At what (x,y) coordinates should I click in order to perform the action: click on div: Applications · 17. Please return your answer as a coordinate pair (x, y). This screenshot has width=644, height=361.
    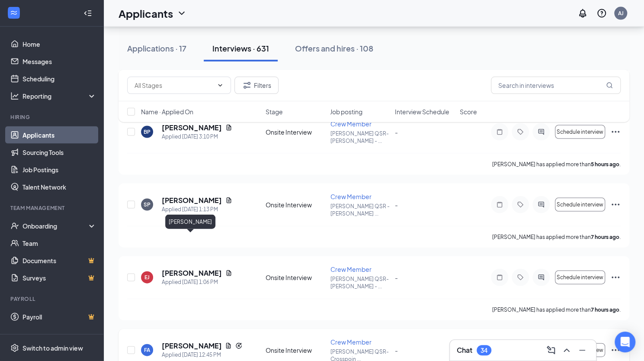
    Looking at the image, I should click on (157, 48).